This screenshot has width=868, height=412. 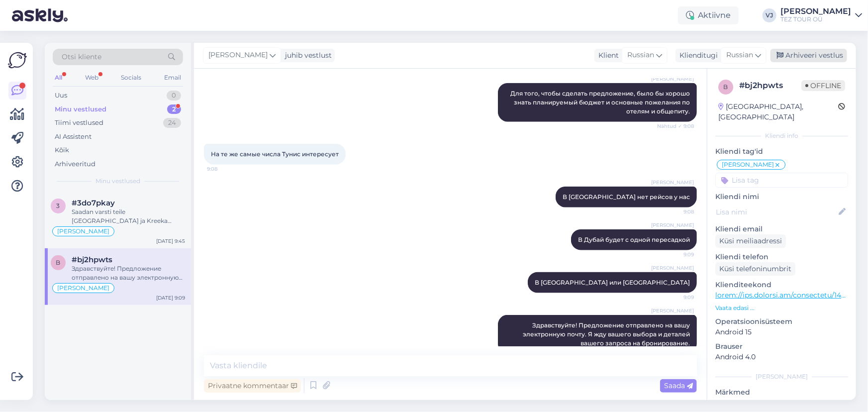 I want to click on p: Märkmed, so click(x=782, y=392).